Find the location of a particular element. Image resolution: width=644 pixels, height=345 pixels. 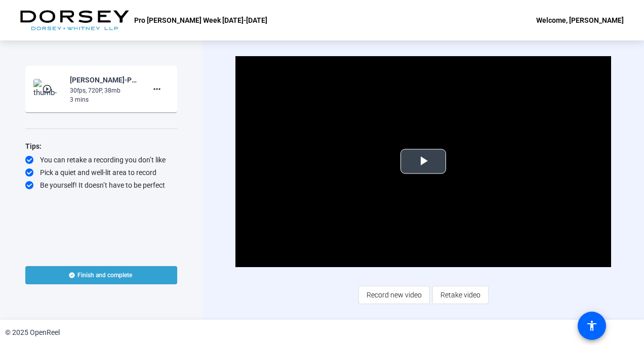

mat-icon: accessibility is located at coordinates (592, 326).